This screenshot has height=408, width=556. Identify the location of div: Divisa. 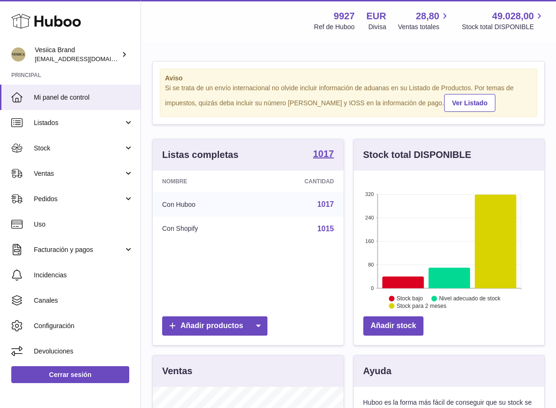
(377, 27).